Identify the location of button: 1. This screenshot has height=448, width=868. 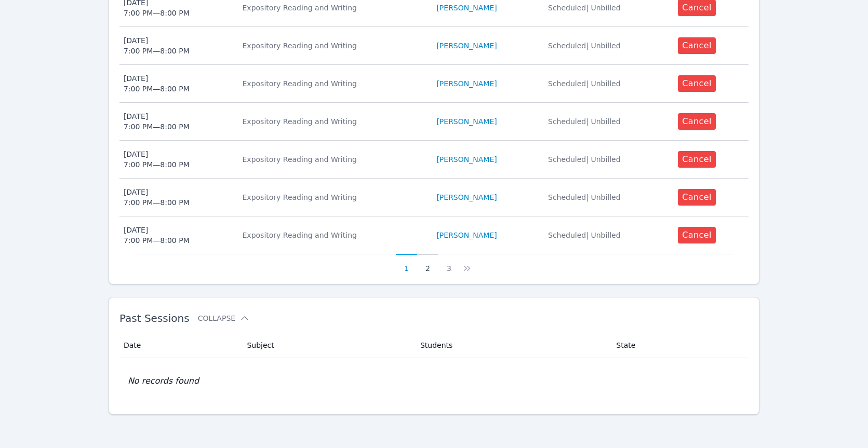
(406, 264).